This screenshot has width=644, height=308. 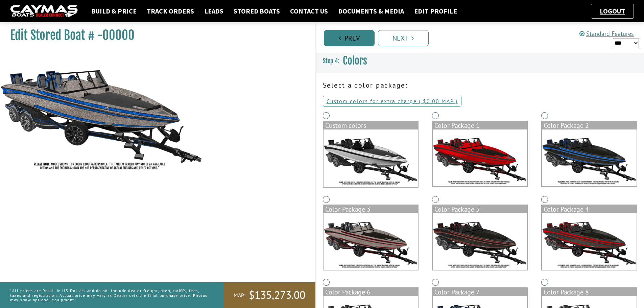 I want to click on a: Track Orders, so click(x=170, y=11).